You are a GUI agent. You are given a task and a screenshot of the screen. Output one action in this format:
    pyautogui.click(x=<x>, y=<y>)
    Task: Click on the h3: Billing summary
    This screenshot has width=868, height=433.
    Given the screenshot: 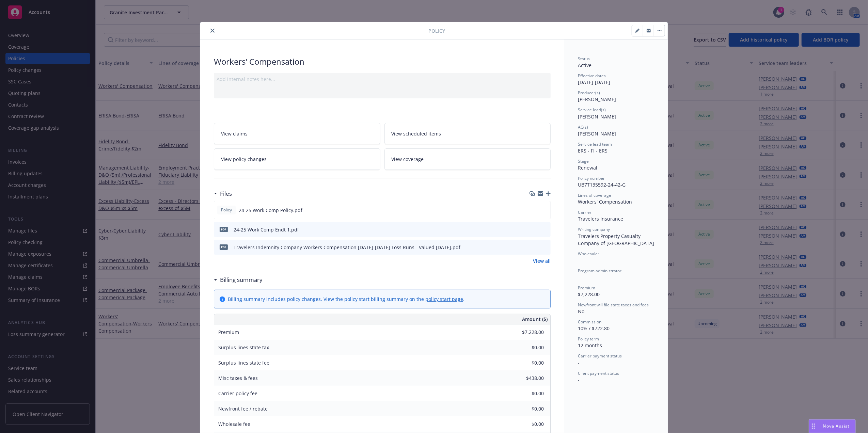 What is the action you would take?
    pyautogui.click(x=241, y=280)
    